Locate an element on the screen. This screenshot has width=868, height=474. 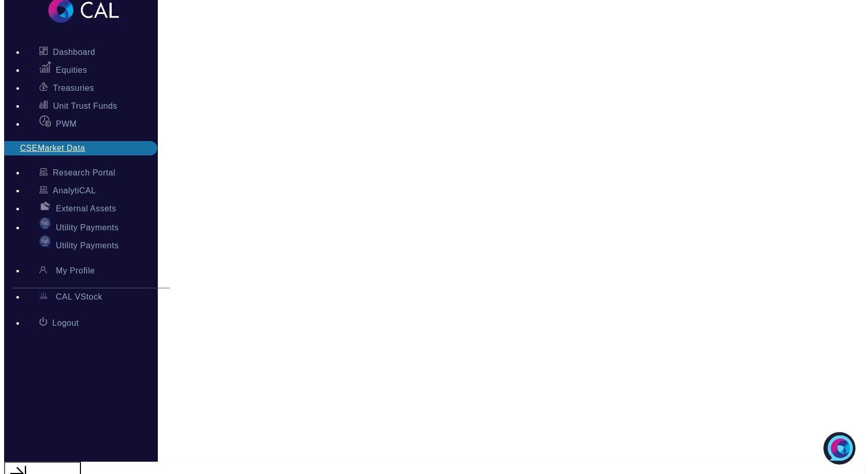
span: Treasuries is located at coordinates (73, 88).